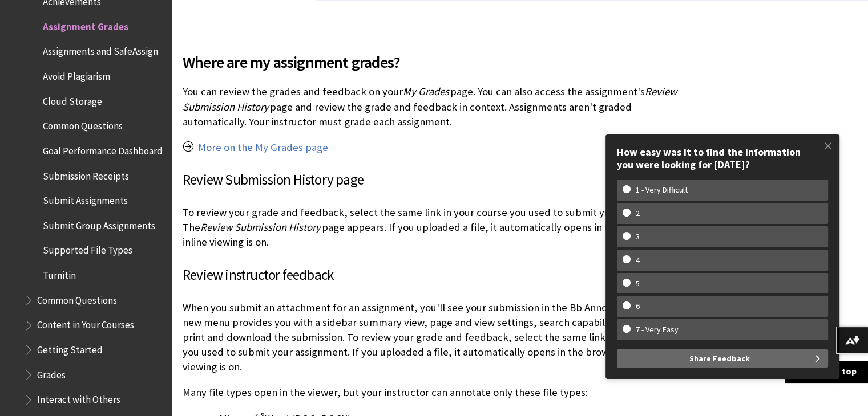 The width and height of the screenshot is (868, 416). I want to click on w-span: 5, so click(637, 283).